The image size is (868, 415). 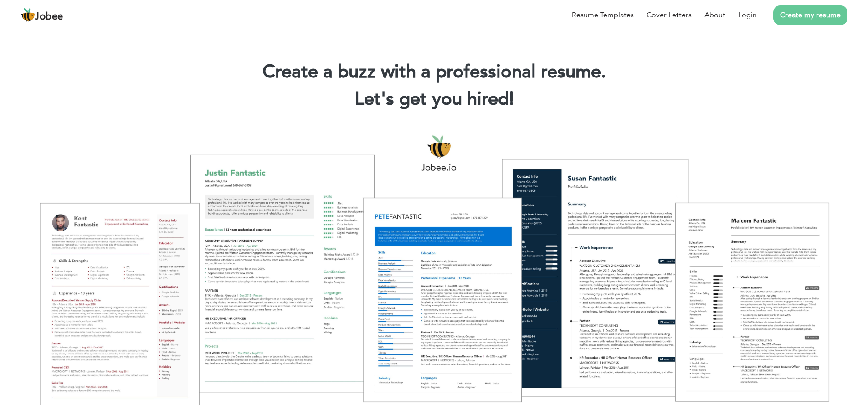 I want to click on h1: Create a buzz with a professional resume., so click(x=434, y=72).